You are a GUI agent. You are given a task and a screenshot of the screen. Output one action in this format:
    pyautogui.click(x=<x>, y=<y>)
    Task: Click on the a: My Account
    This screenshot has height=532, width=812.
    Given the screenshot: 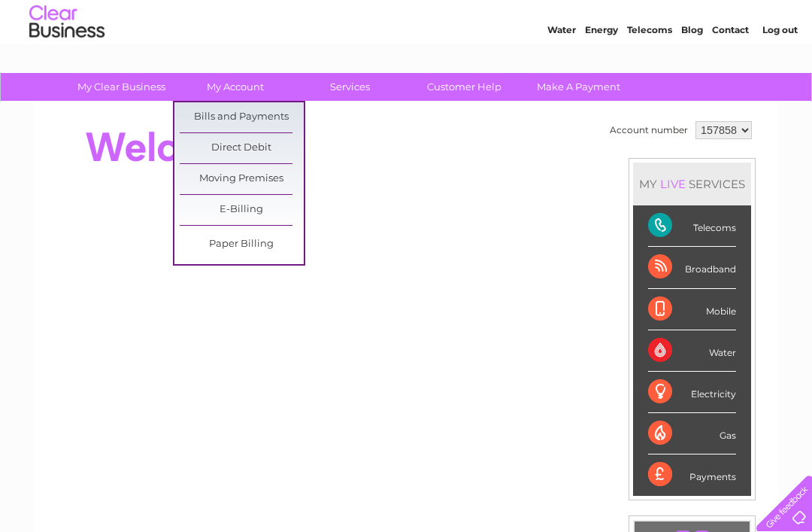 What is the action you would take?
    pyautogui.click(x=235, y=87)
    